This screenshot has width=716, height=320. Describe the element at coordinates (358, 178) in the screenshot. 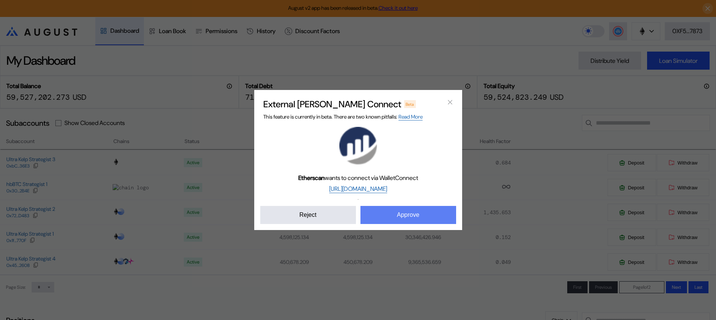

I see `span: wants to connect via WalletConnect` at that location.